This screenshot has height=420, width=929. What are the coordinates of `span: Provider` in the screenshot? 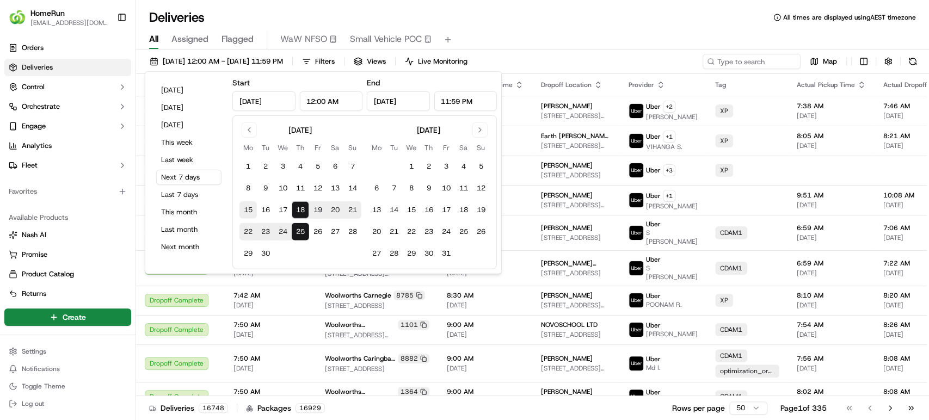 It's located at (641, 85).